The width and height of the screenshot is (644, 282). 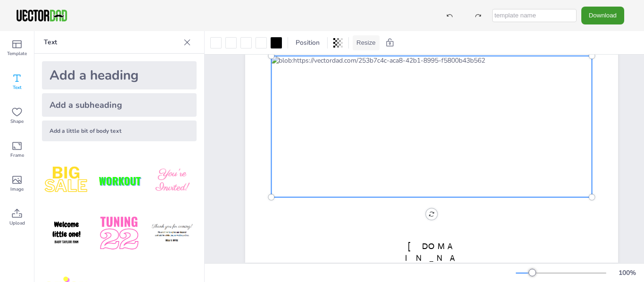 I want to click on button: Resize, so click(x=366, y=43).